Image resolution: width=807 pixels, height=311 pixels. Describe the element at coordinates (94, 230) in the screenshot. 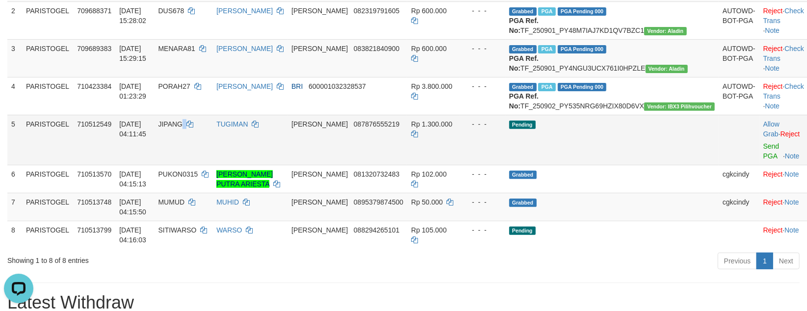

I see `span: 710513799` at that location.